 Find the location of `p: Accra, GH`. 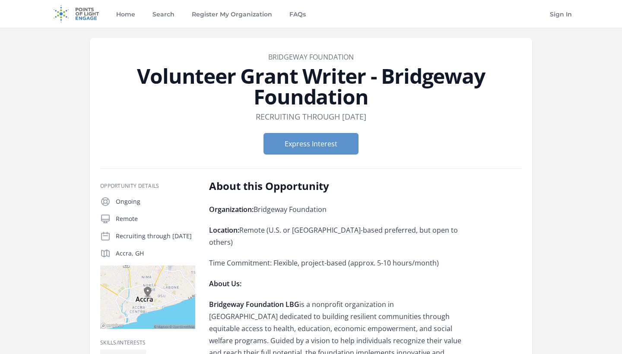

p: Accra, GH is located at coordinates (155, 253).